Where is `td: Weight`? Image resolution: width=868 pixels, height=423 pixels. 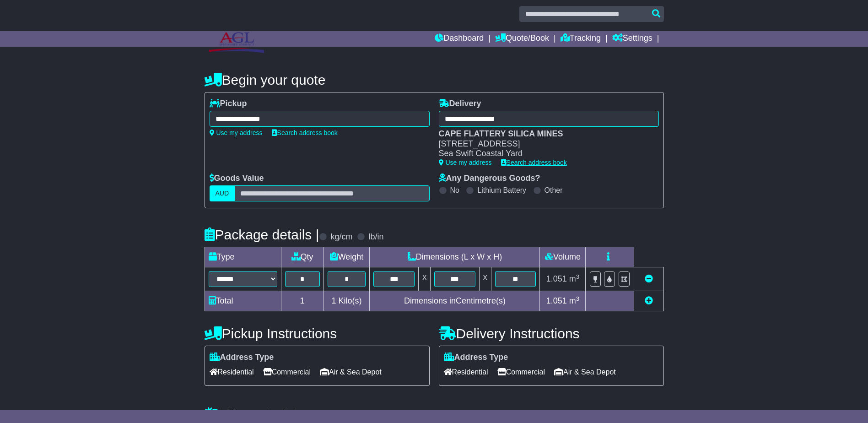
td: Weight is located at coordinates (346, 257).